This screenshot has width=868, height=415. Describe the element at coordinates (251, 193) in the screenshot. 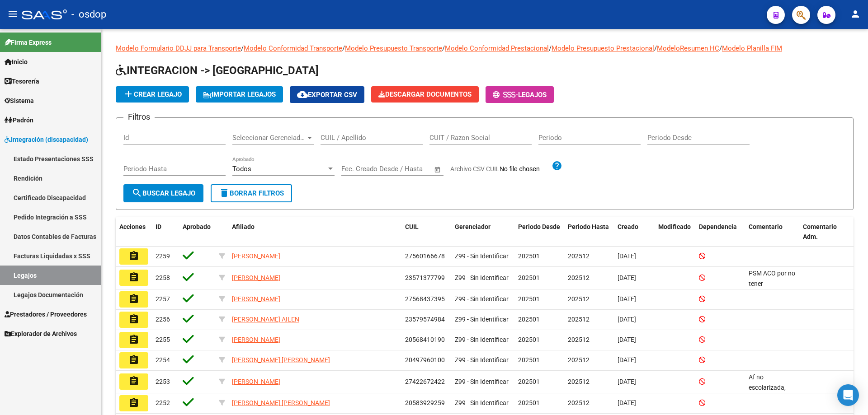

I see `span: Borrar Filtros` at that location.